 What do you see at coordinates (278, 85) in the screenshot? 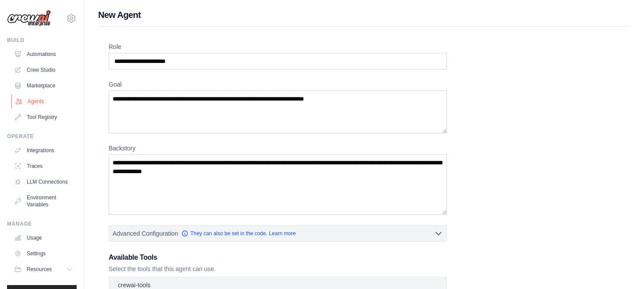
I see `label: Goal` at bounding box center [278, 85].